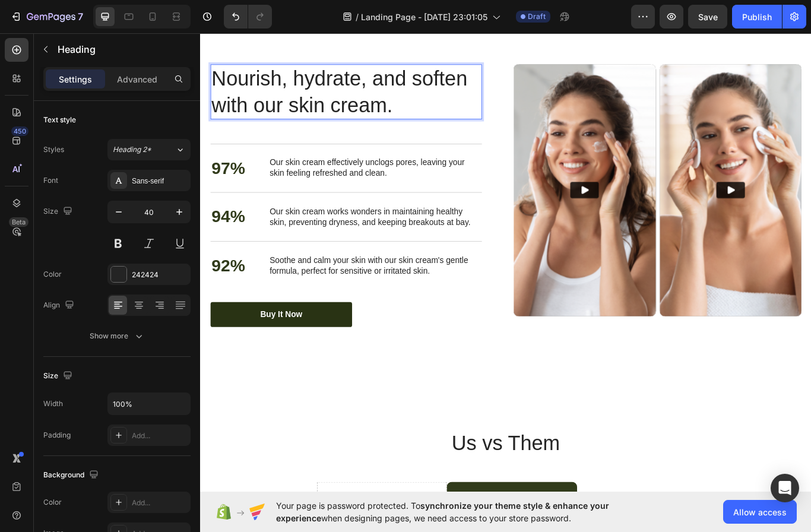  What do you see at coordinates (160, 181) in the screenshot?
I see `div: Sans-serif` at bounding box center [160, 181].